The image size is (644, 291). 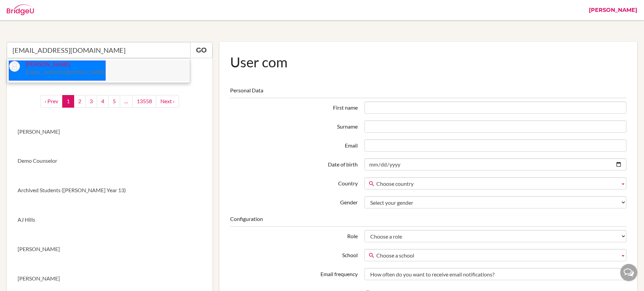 What do you see at coordinates (80, 101) in the screenshot?
I see `a: 2` at bounding box center [80, 101].